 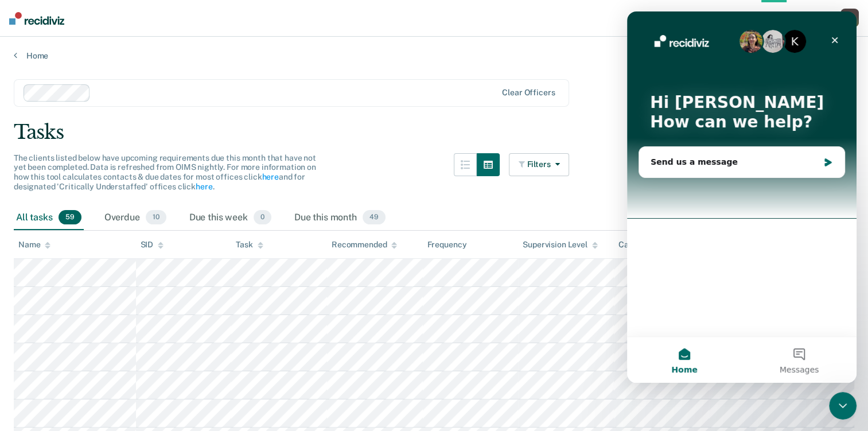 I want to click on div: Task, so click(x=249, y=244).